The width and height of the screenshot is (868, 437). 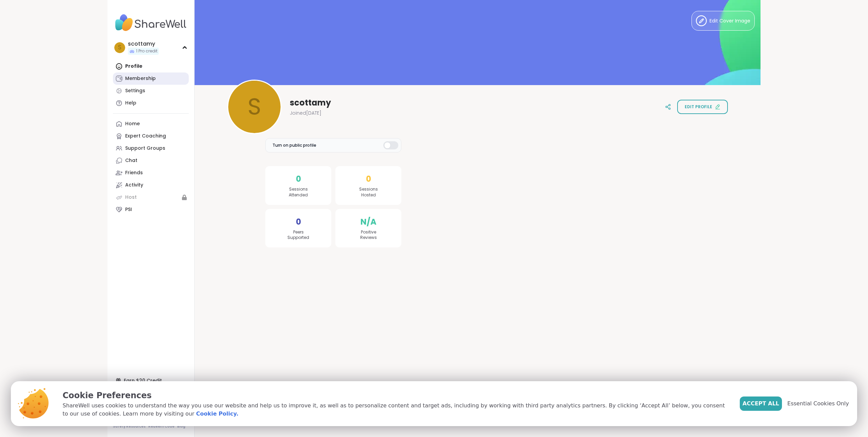 I want to click on a: Cookie Policy., so click(x=217, y=414).